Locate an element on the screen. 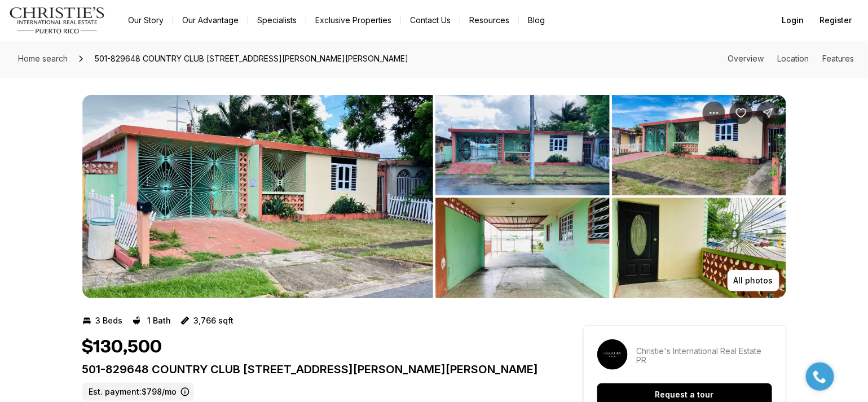  nav: Page section menu is located at coordinates (791, 59).